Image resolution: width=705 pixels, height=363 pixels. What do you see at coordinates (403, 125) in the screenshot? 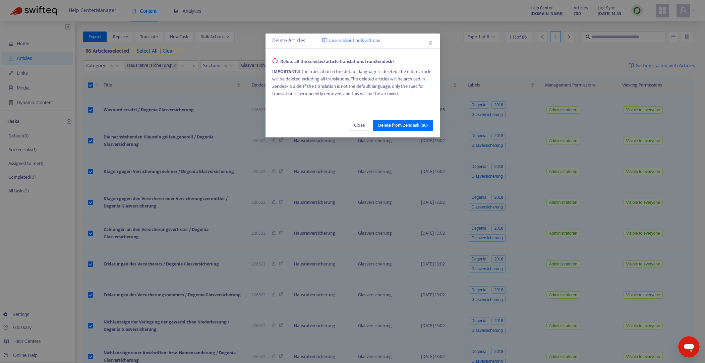
I see `button: Delete from Zendesk (86)` at bounding box center [403, 125].